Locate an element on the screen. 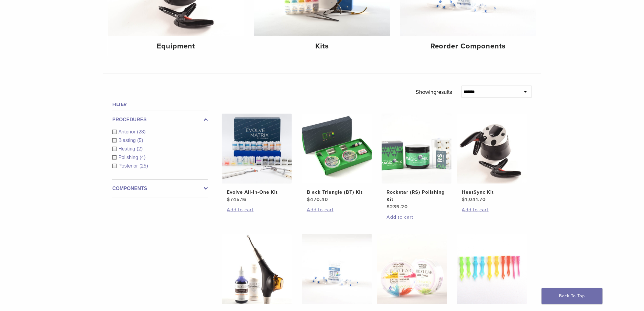  a: Back To Top is located at coordinates (572, 296).